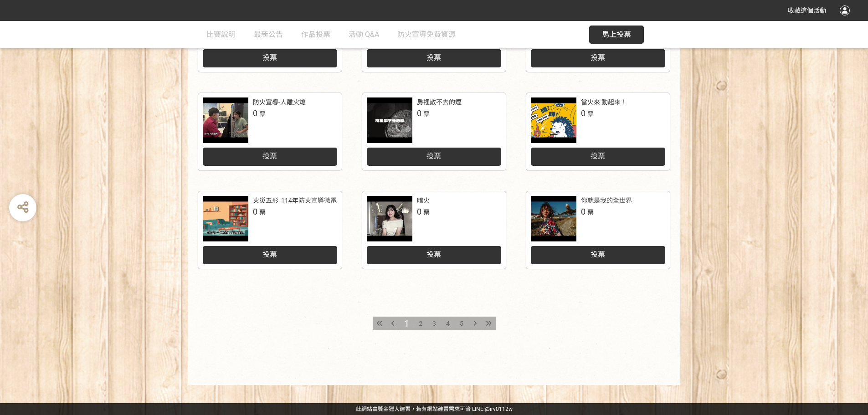 This screenshot has width=868, height=415. I want to click on span: 馬上投票, so click(616, 35).